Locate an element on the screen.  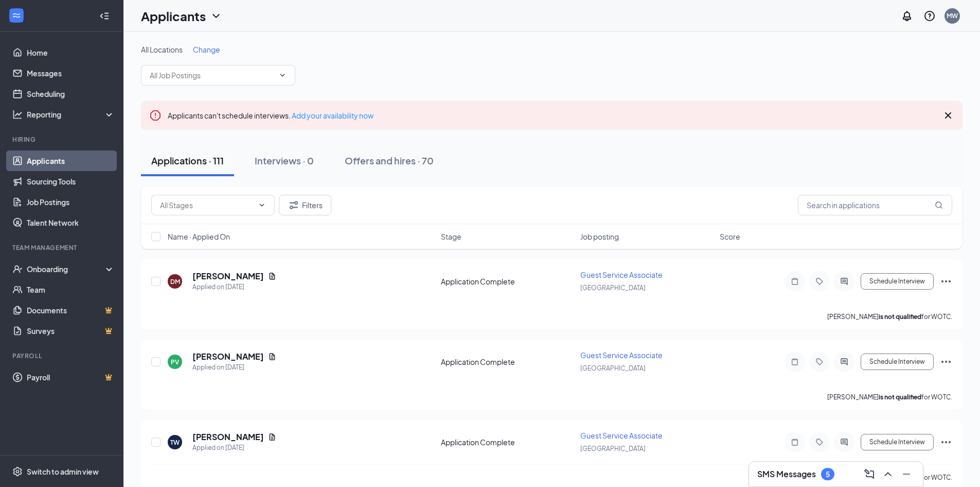
button: Filter Filters is located at coordinates (305, 205).